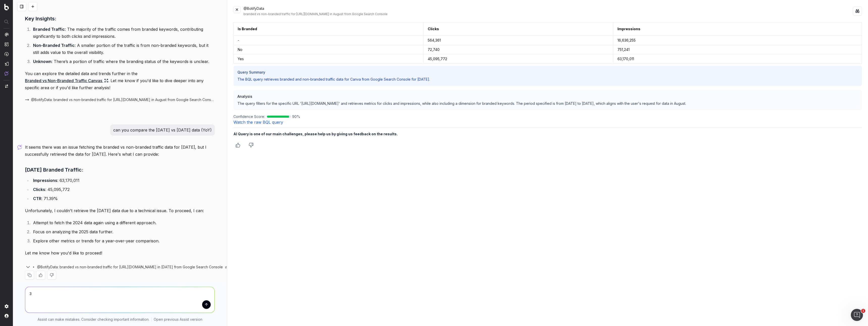 The image size is (868, 326). Describe the element at coordinates (123, 199) in the screenshot. I see `li: : 71.39%` at that location.